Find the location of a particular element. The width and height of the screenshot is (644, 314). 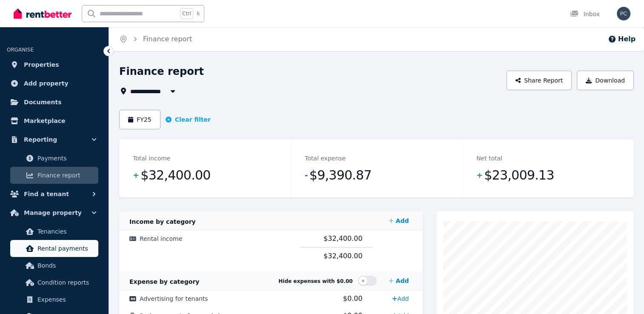

span: Marketplace is located at coordinates (44, 121).